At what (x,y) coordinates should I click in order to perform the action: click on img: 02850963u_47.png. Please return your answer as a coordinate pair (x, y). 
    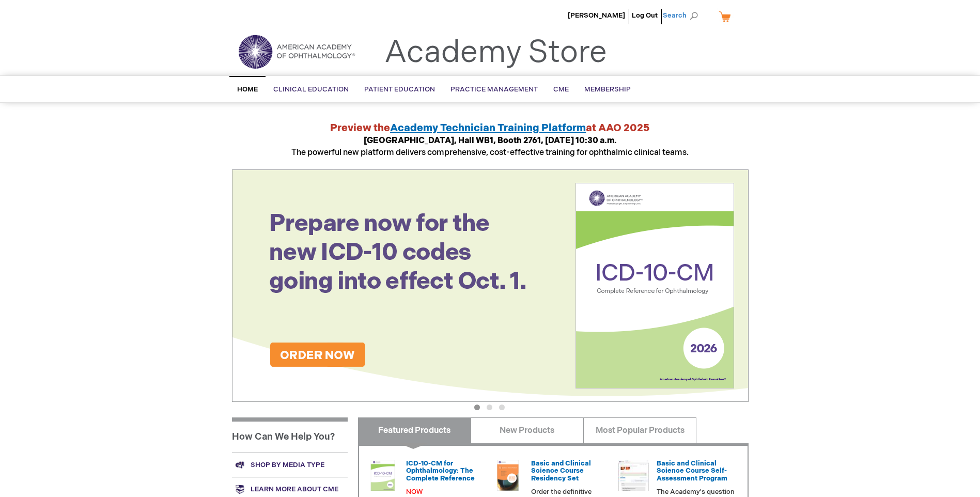
    Looking at the image, I should click on (507, 475).